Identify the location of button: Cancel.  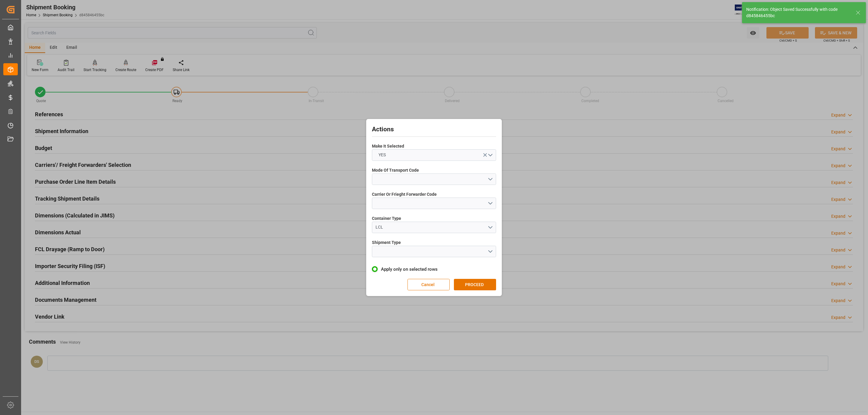
(428, 284).